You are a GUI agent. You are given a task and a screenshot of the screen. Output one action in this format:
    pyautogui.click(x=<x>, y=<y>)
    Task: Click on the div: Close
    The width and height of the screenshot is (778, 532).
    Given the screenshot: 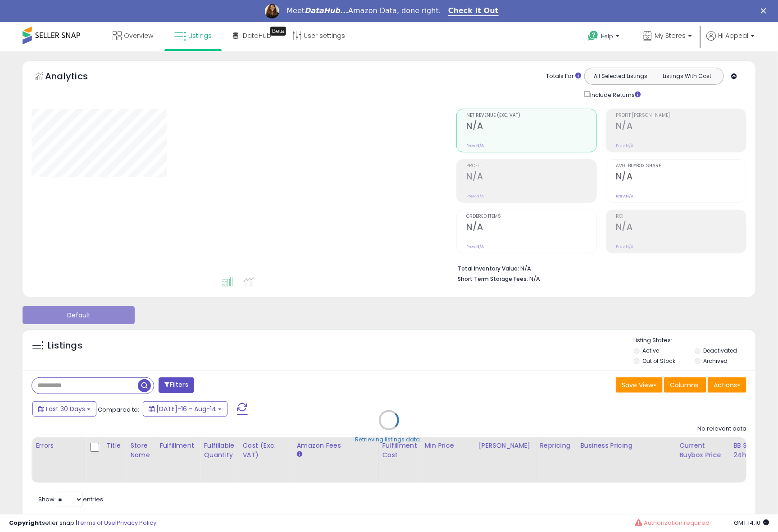 What is the action you would take?
    pyautogui.click(x=766, y=11)
    